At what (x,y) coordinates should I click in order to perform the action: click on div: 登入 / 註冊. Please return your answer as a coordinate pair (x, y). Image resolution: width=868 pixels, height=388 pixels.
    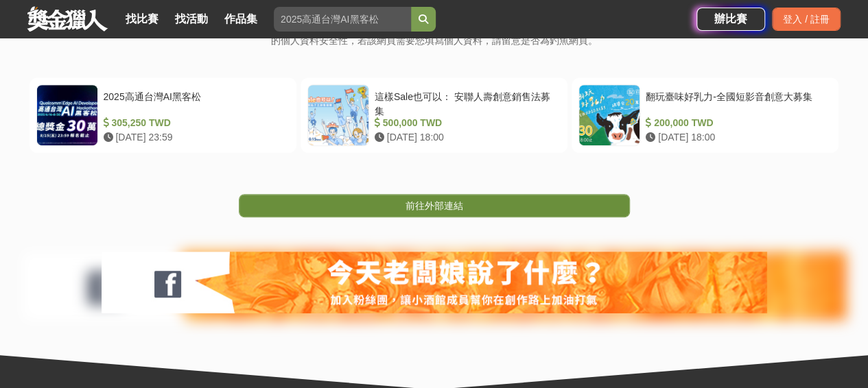
    Looking at the image, I should click on (807, 19).